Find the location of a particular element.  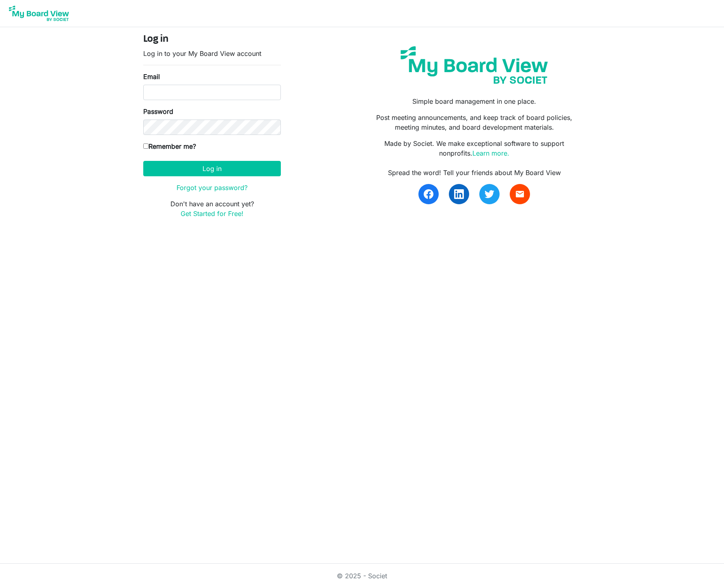

p: Simple board management in one place. is located at coordinates (474, 101).